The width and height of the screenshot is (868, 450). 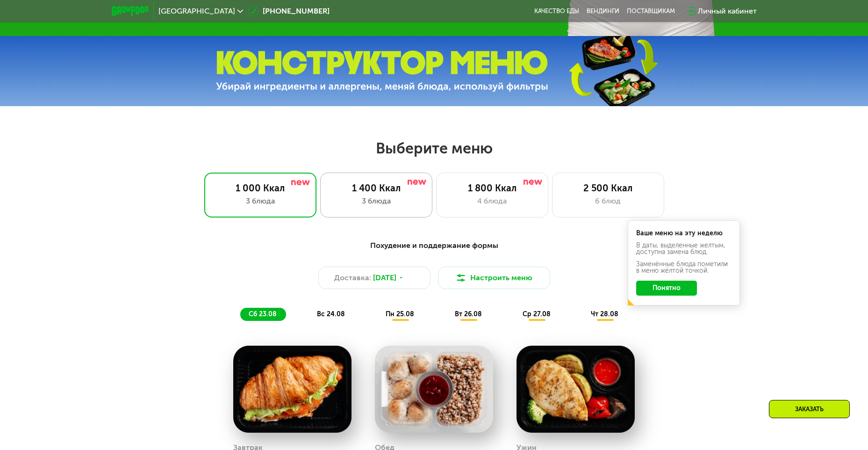 What do you see at coordinates (494, 277) in the screenshot?
I see `button: Настроить меню` at bounding box center [494, 277].